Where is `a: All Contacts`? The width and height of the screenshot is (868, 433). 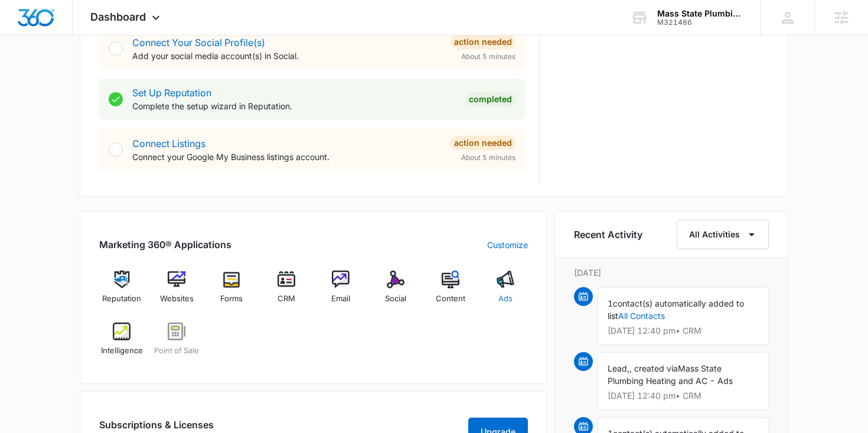
a: All Contacts is located at coordinates (641, 315).